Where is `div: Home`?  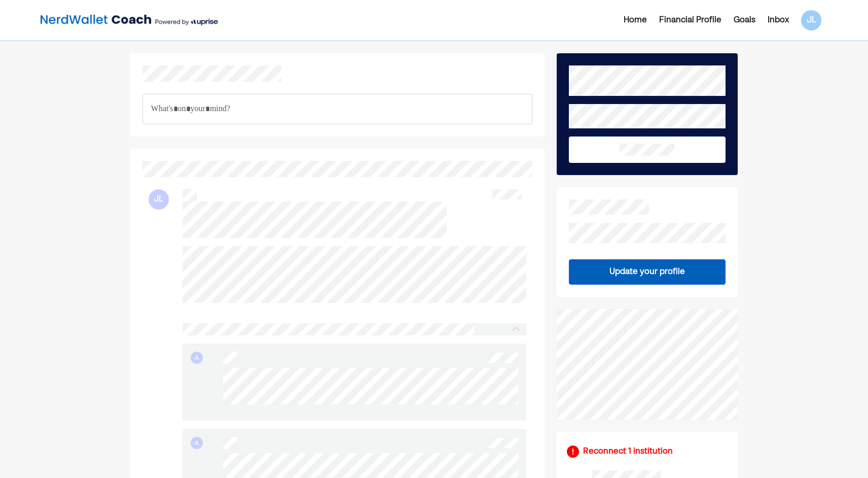 div: Home is located at coordinates (635, 20).